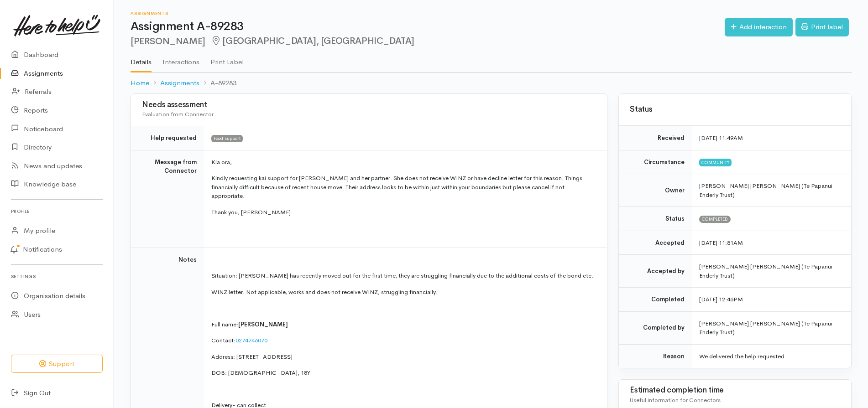  What do you see at coordinates (168, 199) in the screenshot?
I see `td: Message from Connector` at bounding box center [168, 199].